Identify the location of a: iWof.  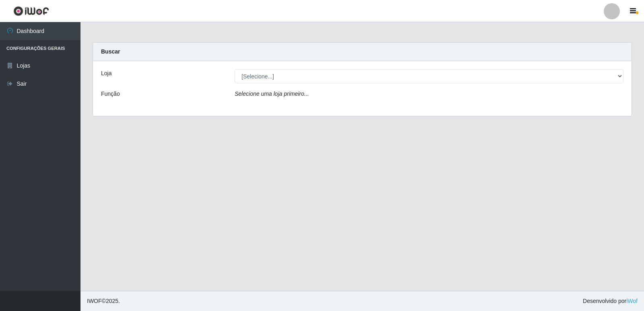
(632, 301).